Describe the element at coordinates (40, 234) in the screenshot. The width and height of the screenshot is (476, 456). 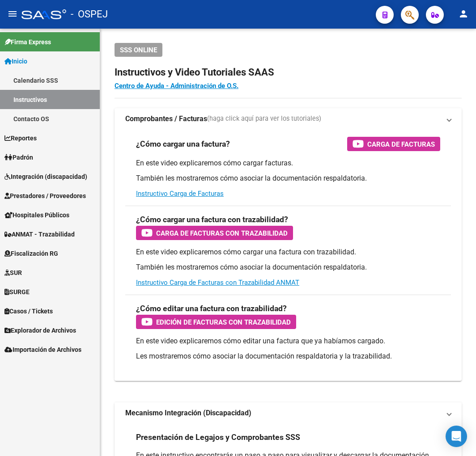
I see `span: ANMAT - Trazabilidad` at that location.